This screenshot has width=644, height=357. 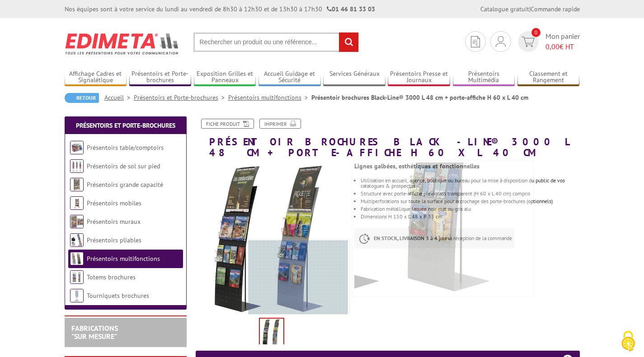 I want to click on img: Cookies (fenêtre modale), so click(x=628, y=341).